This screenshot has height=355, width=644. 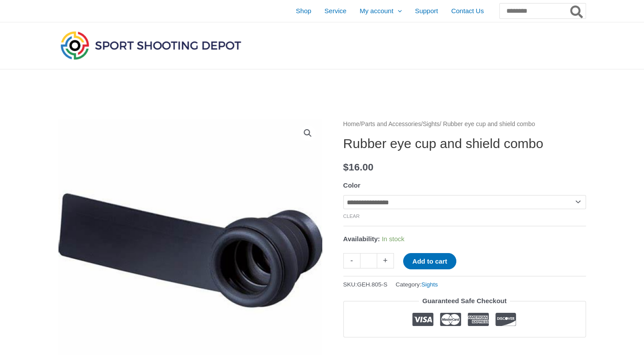 What do you see at coordinates (352, 216) in the screenshot?
I see `a: Clear options` at bounding box center [352, 216].